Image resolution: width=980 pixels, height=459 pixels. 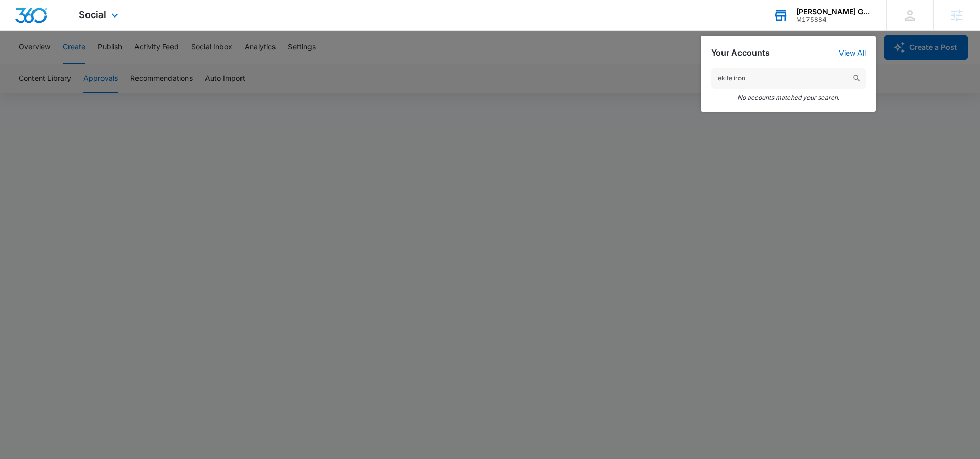 What do you see at coordinates (834, 19) in the screenshot?
I see `div: account id` at bounding box center [834, 19].